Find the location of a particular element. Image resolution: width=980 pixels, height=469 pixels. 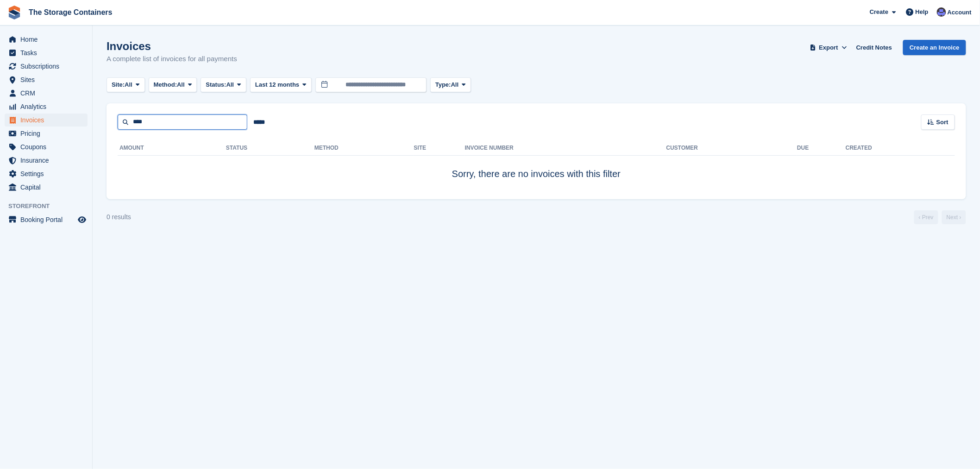

th: Due is located at coordinates (822, 149).